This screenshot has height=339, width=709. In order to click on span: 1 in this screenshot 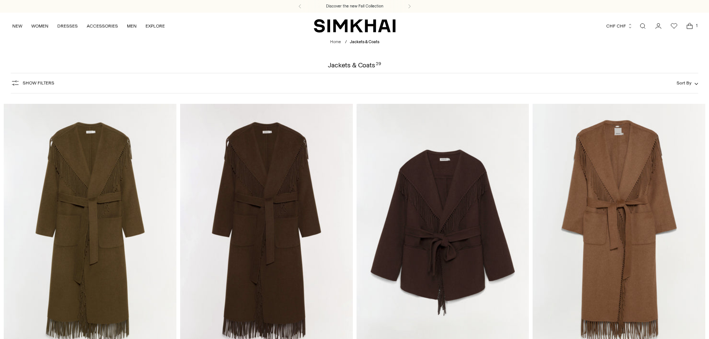, I will do `click(697, 26)`.